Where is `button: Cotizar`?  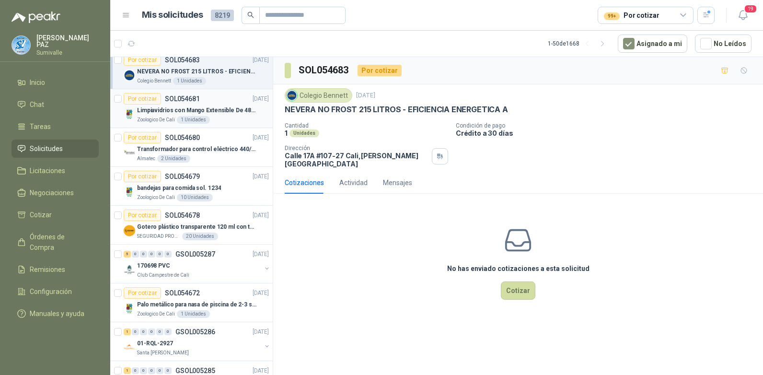
button: Cotizar is located at coordinates (518, 290).